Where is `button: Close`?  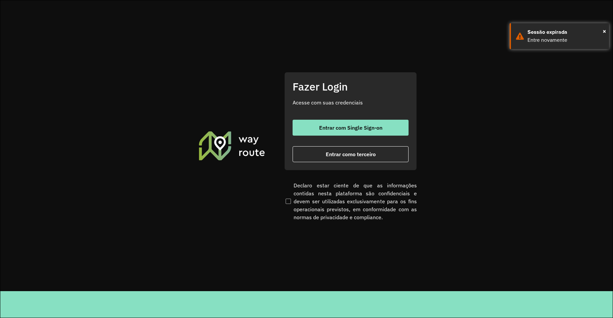
button: Close is located at coordinates (605, 31).